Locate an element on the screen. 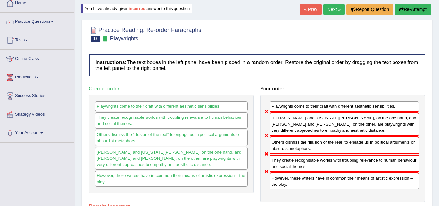 The width and height of the screenshot is (439, 206). a: Next » is located at coordinates (334, 9).